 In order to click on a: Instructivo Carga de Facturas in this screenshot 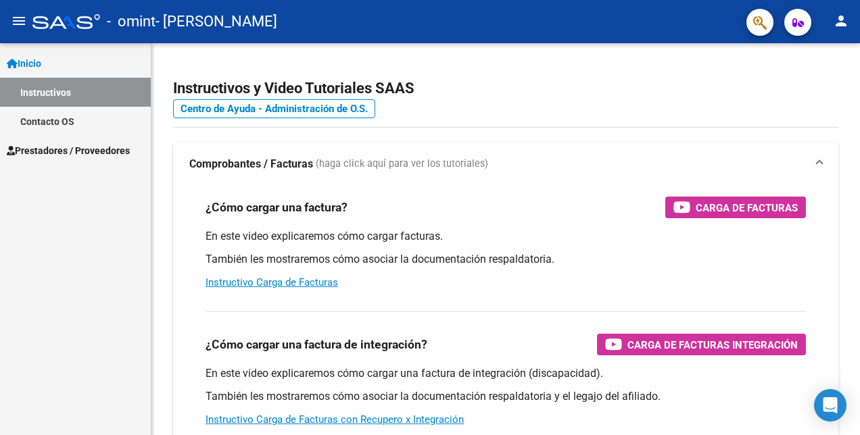, I will do `click(272, 283)`.